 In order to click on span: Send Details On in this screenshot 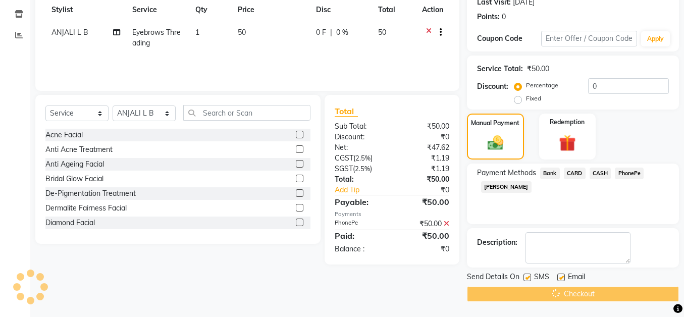, I will do `click(493, 278)`.